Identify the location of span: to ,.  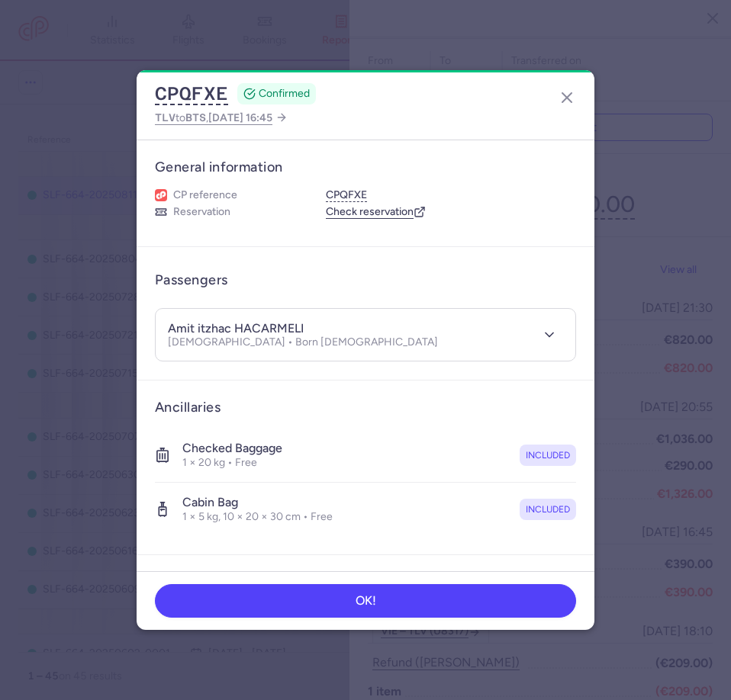
(213, 117).